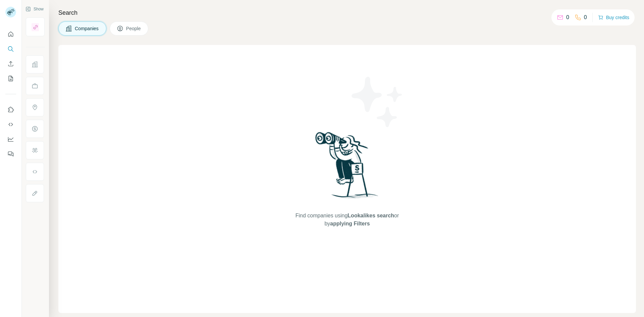  Describe the element at coordinates (371, 215) in the screenshot. I see `span: Lookalikes search` at that location.